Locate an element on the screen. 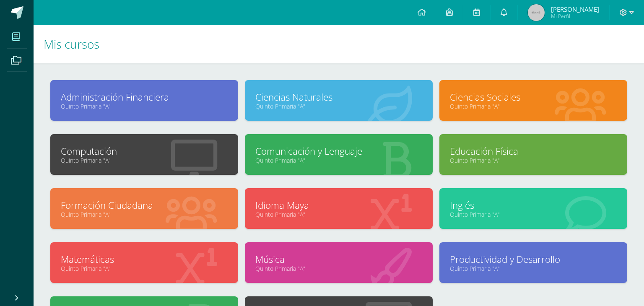  a: Formación Ciudadana is located at coordinates (144, 205).